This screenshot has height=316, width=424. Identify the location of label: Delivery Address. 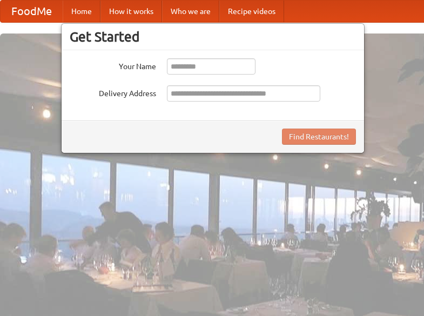
(113, 92).